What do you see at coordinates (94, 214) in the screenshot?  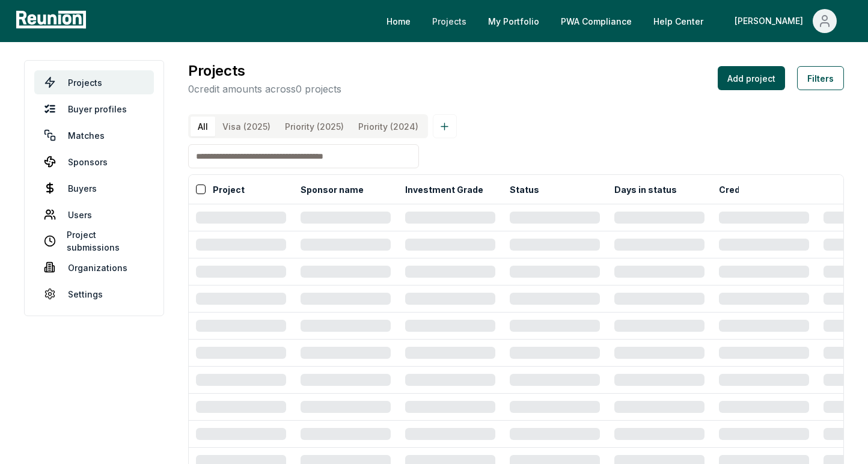 I see `a: Users` at bounding box center [94, 214].